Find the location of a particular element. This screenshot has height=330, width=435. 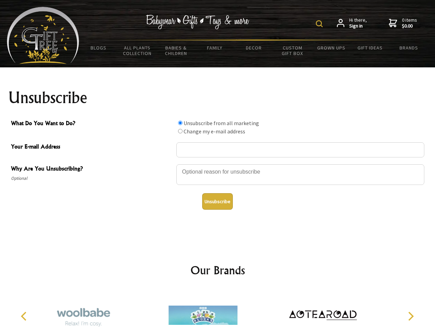

a: Custom Gift Box is located at coordinates (292, 51).